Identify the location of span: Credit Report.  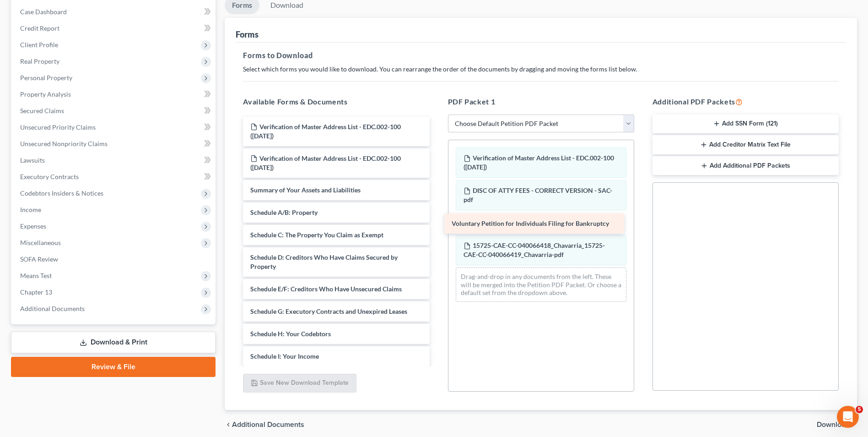
(40, 28).